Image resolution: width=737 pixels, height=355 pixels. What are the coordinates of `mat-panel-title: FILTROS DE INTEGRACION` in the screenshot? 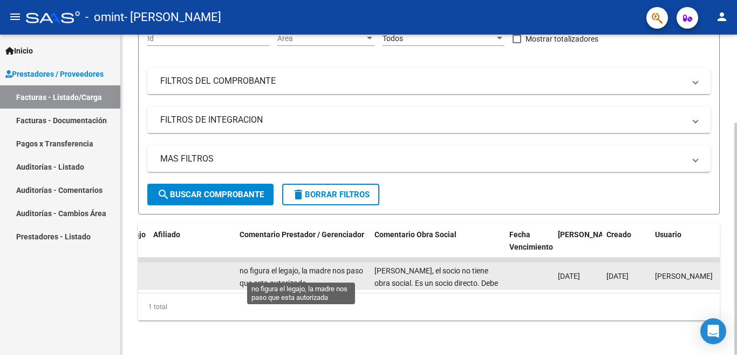 It's located at (423, 120).